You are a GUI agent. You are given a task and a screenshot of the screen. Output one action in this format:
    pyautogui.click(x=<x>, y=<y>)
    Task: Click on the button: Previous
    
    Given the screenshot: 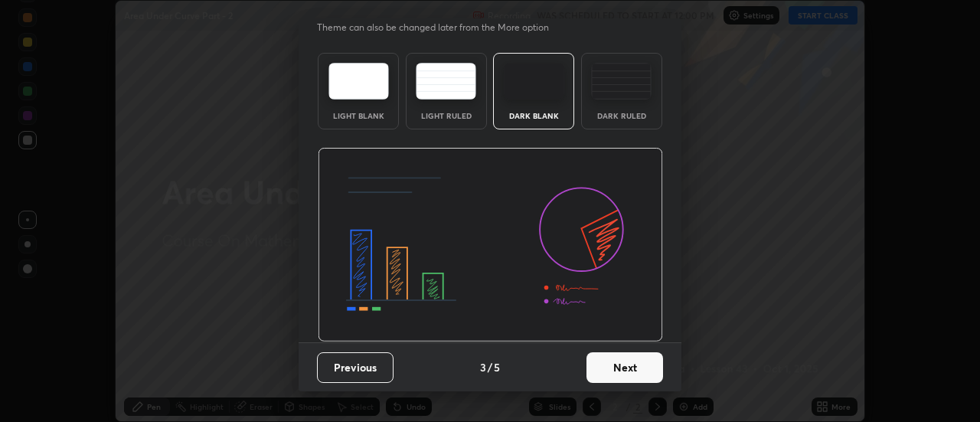 What is the action you would take?
    pyautogui.click(x=355, y=368)
    